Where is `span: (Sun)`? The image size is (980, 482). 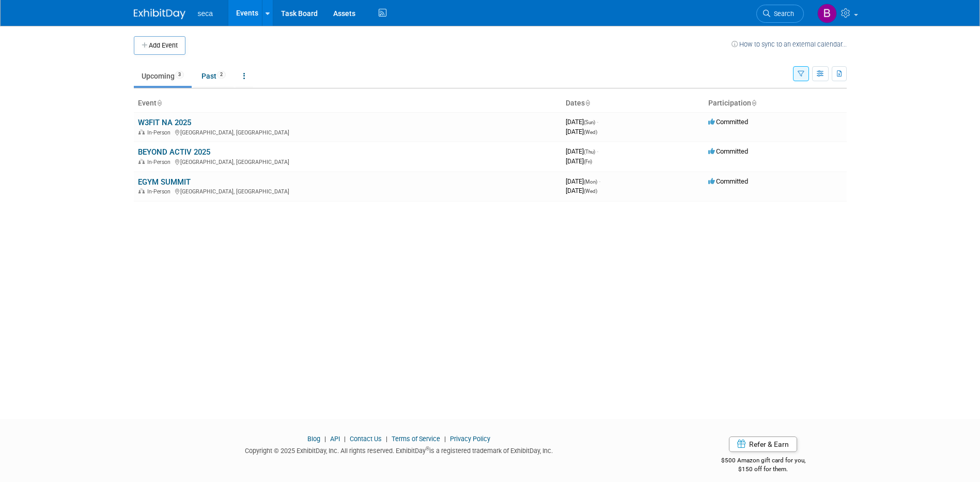
span: (Sun) is located at coordinates (589, 122).